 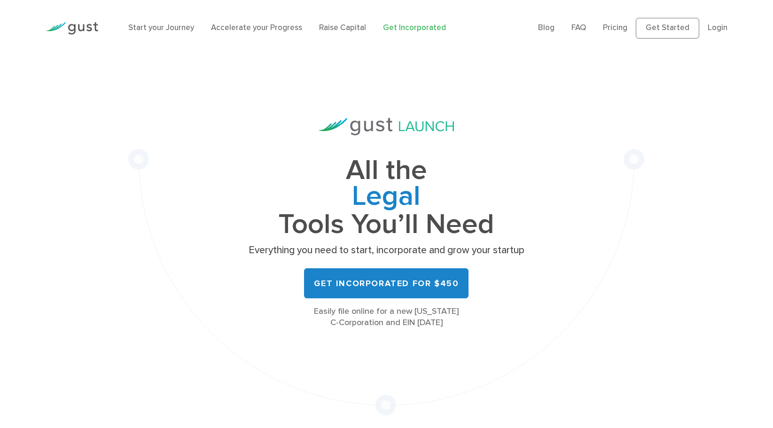 I want to click on img: Gust Logo, so click(x=72, y=28).